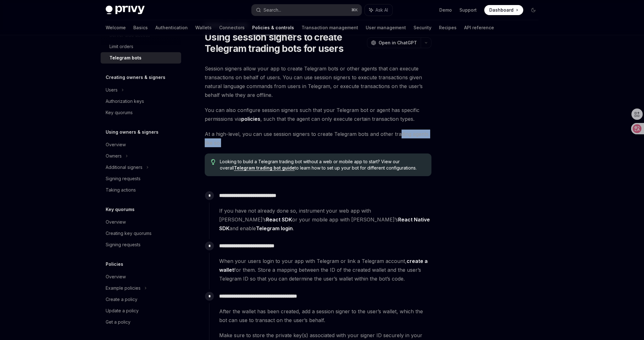 This screenshot has height=340, width=644. Describe the element at coordinates (318, 139) in the screenshot. I see `span: At a high-level, you can use session signers to create Telegram bots and other trading agents lik...` at that location.